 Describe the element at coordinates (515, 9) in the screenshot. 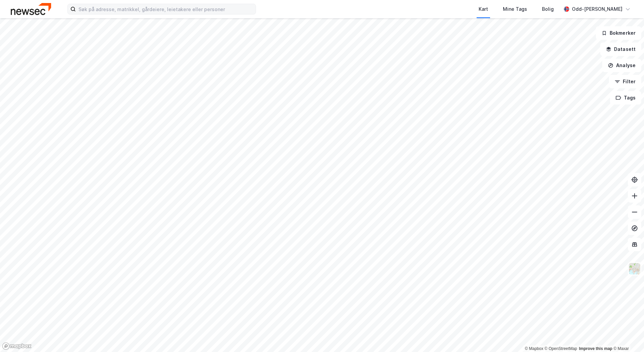

I see `div: Mine Tags` at that location.